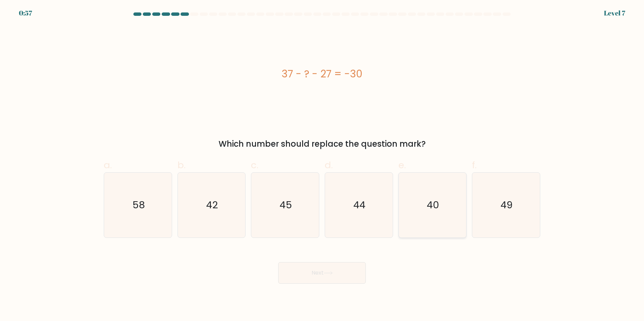  What do you see at coordinates (139, 205) in the screenshot?
I see `text: 58` at bounding box center [139, 205].